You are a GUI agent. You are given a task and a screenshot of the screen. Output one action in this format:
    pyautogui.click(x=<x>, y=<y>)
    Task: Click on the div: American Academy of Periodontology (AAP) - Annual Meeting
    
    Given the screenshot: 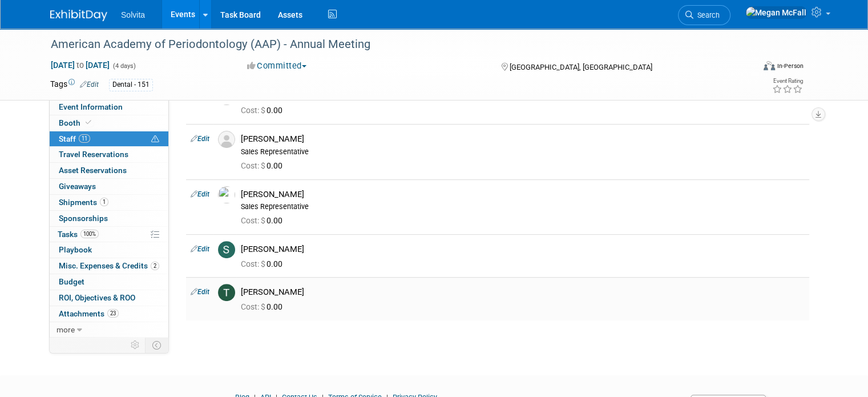 What is the action you would take?
    pyautogui.click(x=393, y=44)
    